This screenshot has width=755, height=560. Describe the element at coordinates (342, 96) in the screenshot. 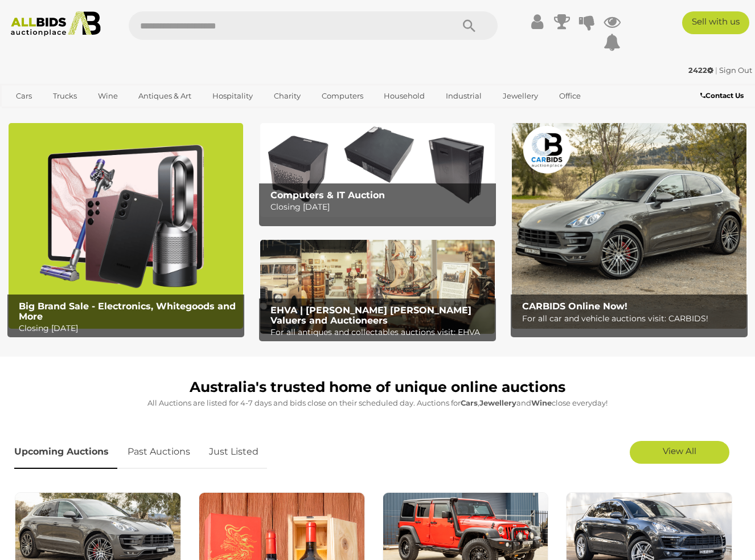

I see `a: Computers` at that location.